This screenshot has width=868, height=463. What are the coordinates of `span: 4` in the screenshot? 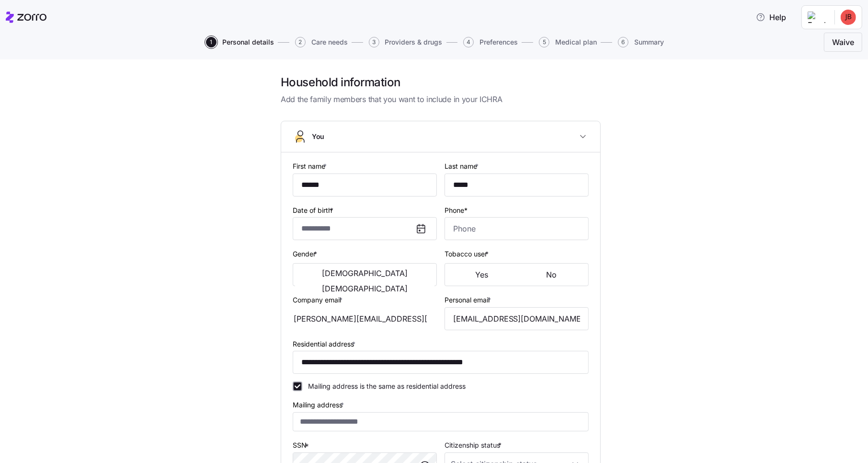 It's located at (468, 42).